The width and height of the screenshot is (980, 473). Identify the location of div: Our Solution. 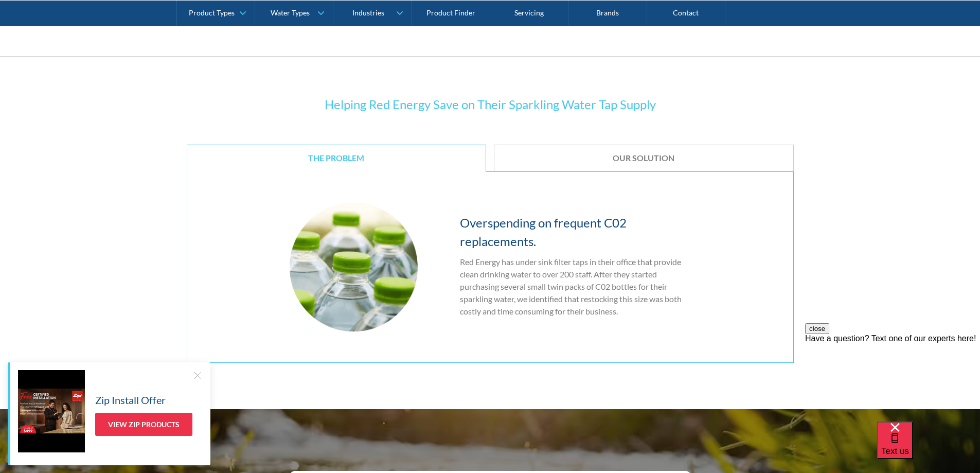
(644, 158).